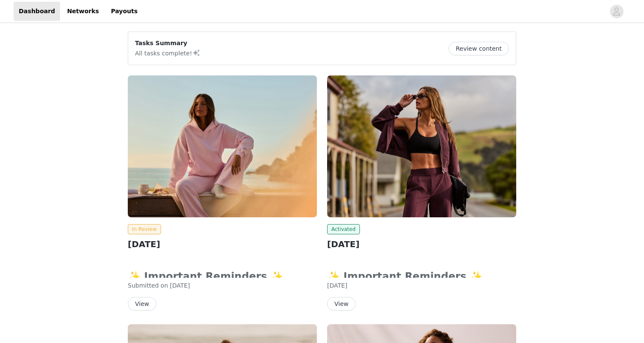 This screenshot has height=343, width=644. I want to click on span: In Review, so click(144, 229).